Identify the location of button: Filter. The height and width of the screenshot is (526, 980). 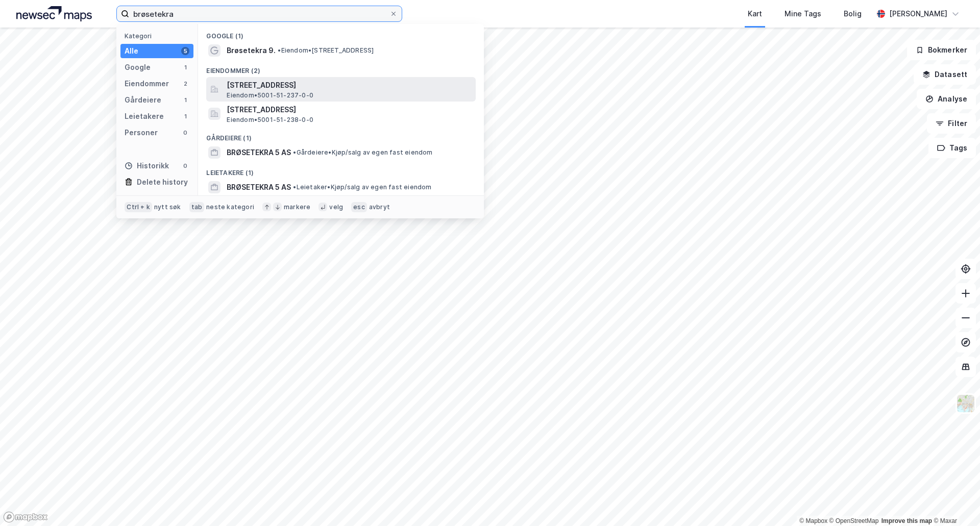
(952, 124).